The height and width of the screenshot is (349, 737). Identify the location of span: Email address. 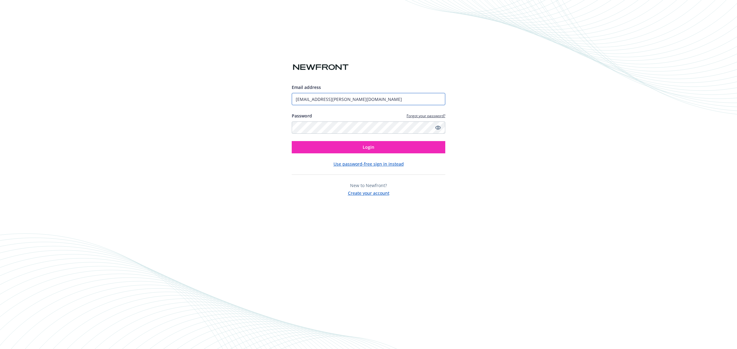
(306, 87).